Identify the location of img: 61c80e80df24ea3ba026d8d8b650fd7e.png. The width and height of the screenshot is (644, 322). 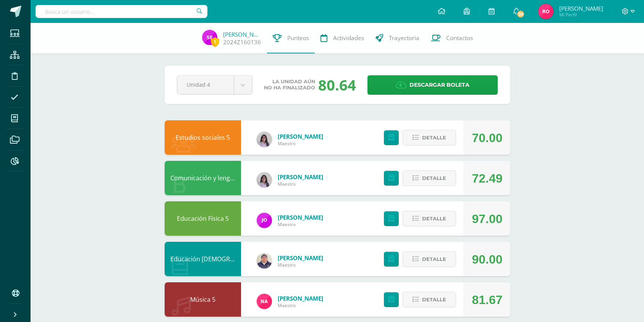
(265, 220).